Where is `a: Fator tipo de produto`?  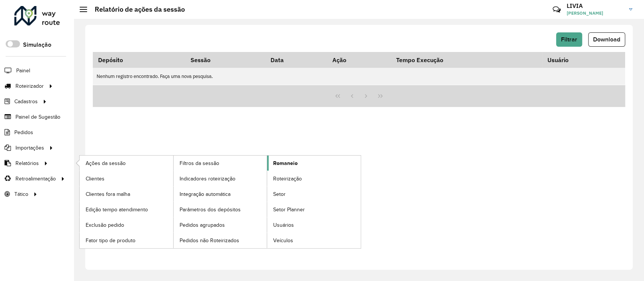 a: Fator tipo de produto is located at coordinates (127, 240).